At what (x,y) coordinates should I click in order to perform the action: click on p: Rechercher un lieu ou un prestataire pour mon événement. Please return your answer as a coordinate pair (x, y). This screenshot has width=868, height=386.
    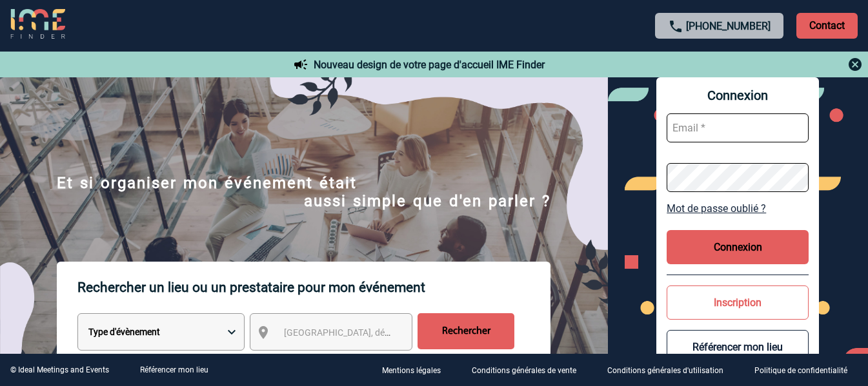
    Looking at the image, I should click on (314, 288).